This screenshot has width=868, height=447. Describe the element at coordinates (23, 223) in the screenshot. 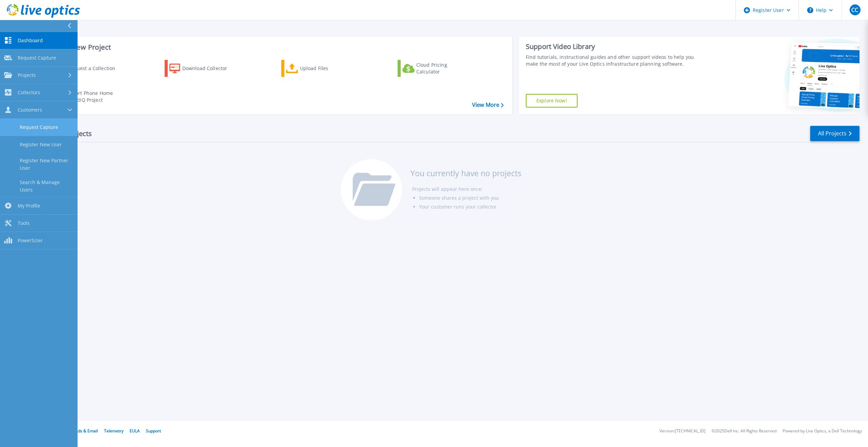

I see `span: Tools` at that location.